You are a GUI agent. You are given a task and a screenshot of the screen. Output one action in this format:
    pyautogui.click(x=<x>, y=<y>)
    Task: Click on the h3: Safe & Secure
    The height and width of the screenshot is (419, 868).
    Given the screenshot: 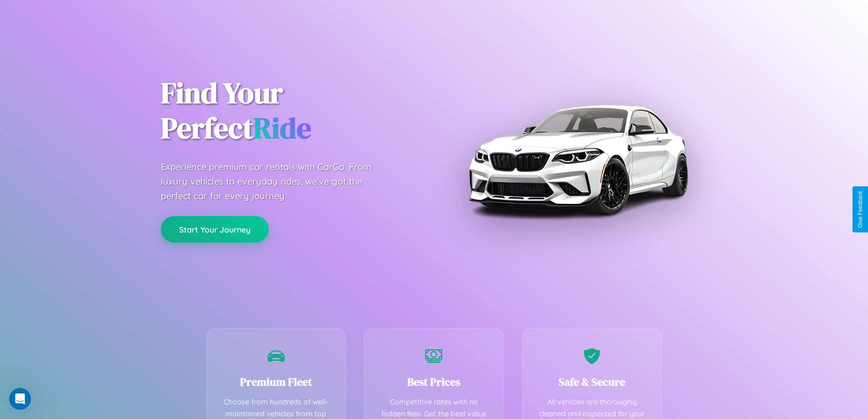 What is the action you would take?
    pyautogui.click(x=592, y=381)
    